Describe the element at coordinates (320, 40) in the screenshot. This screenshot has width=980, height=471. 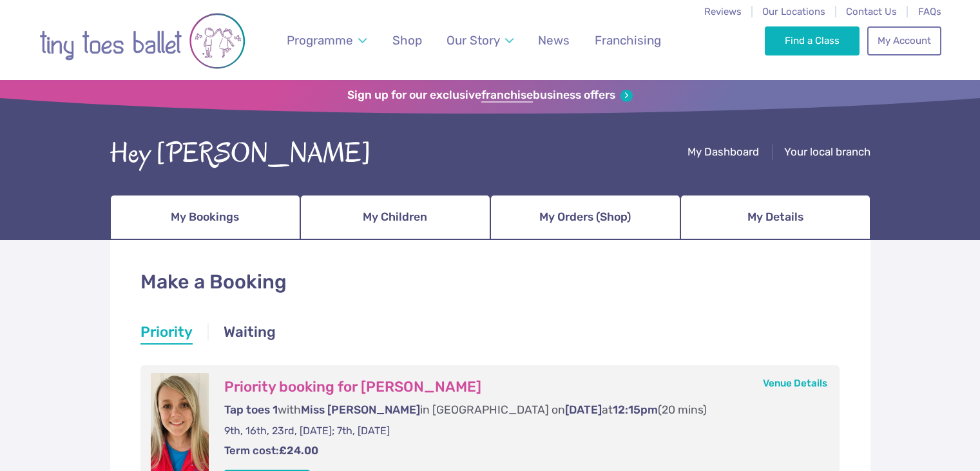
I see `span: Programme` at that location.